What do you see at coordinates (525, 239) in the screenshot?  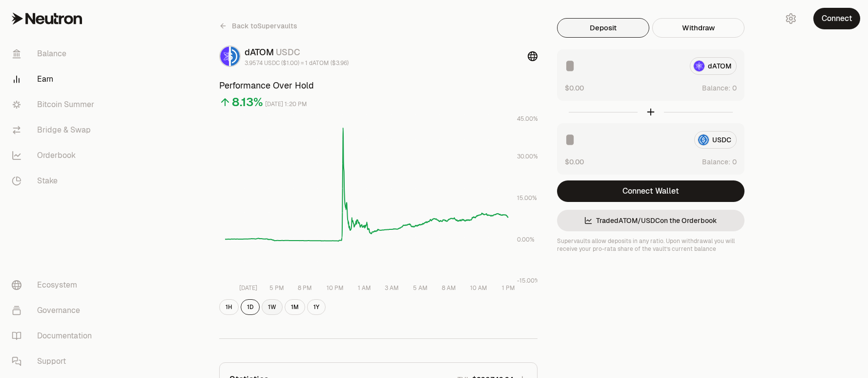 I see `tspan: 0.00%` at bounding box center [525, 239].